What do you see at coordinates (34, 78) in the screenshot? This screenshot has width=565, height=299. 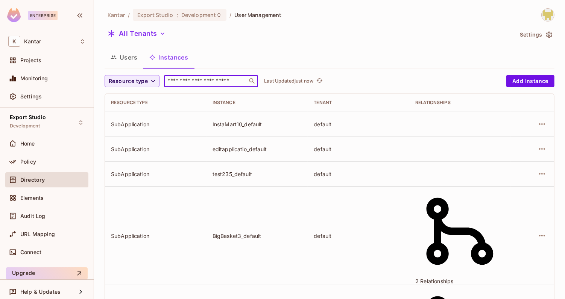 I see `span: Monitoring` at bounding box center [34, 78].